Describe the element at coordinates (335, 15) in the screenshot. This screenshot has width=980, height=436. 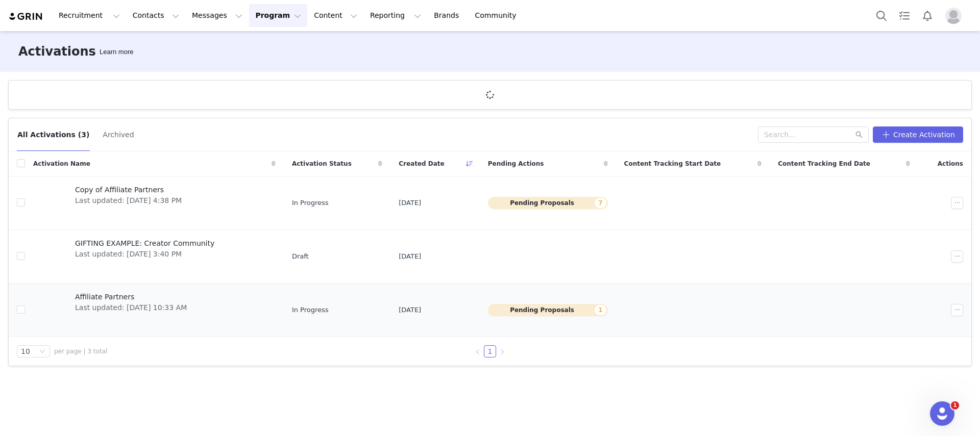
I see `button: Content` at that location.